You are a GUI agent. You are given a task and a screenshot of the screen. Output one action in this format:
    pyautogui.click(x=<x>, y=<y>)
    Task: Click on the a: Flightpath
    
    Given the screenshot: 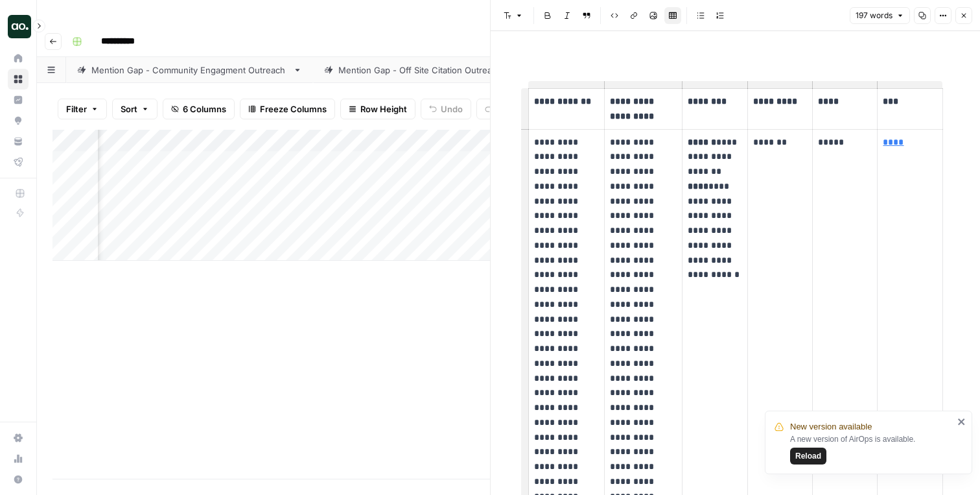 What is the action you would take?
    pyautogui.click(x=18, y=162)
    